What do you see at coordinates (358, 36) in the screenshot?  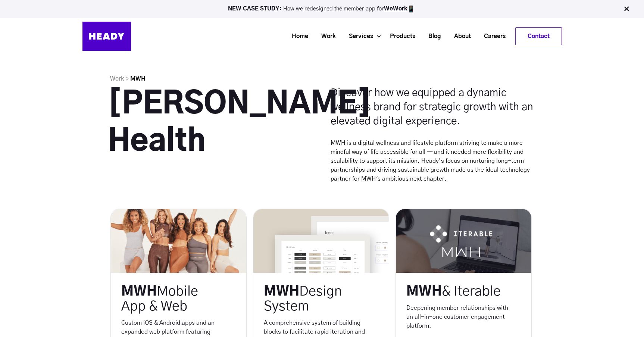 I see `a: Services` at bounding box center [358, 36].